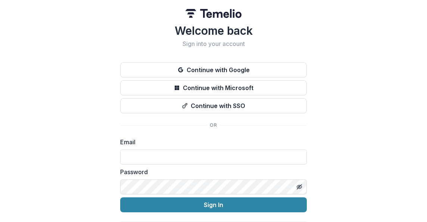 Image resolution: width=427 pixels, height=222 pixels. Describe the element at coordinates (214, 13) in the screenshot. I see `img: Temelio` at that location.